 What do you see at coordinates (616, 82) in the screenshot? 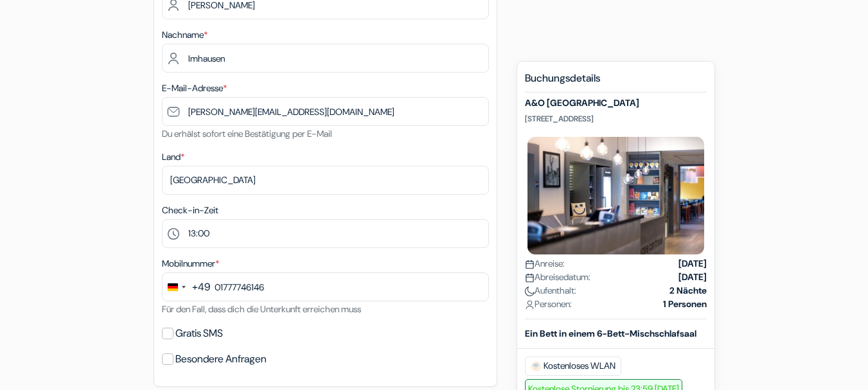
I see `h5: Buchungsdetails` at bounding box center [616, 82].